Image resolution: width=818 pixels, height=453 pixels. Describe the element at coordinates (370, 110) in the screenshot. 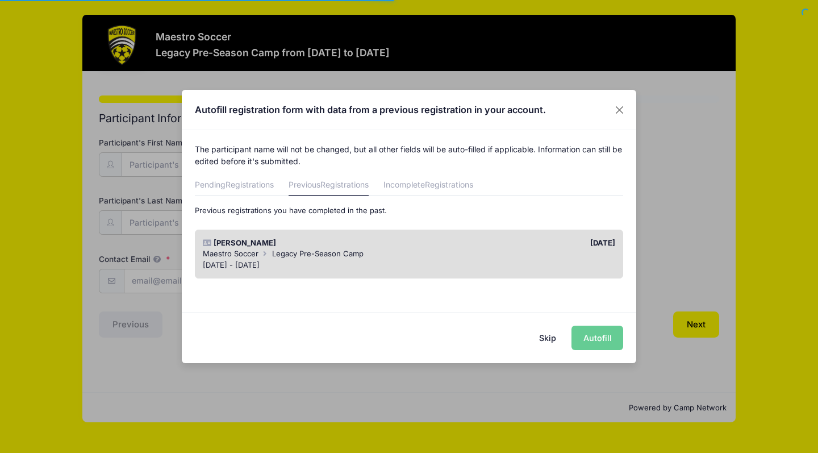

I see `h4: Autofill registration form with data from a previous registration in your account.` at that location.